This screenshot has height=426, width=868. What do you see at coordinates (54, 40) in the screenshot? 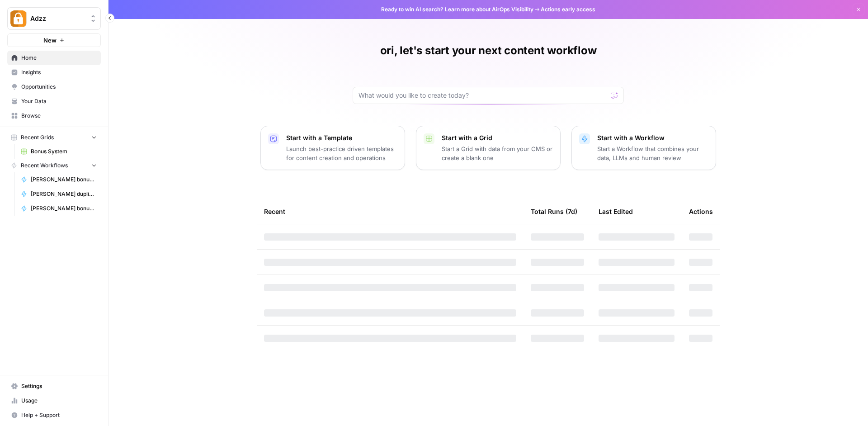
I see `button: New` at bounding box center [54, 40].